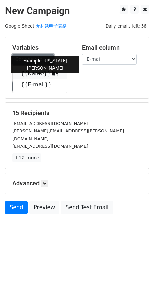 The image size is (154, 290). Describe the element at coordinates (27, 158) in the screenshot. I see `a: +12 more` at that location.